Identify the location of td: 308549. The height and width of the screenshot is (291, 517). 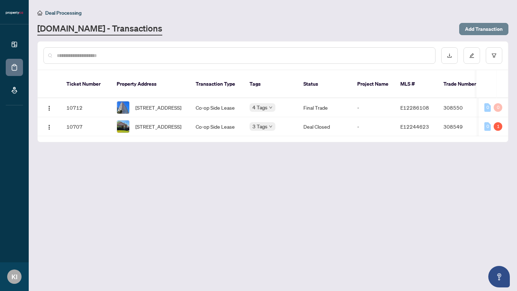
(463, 127).